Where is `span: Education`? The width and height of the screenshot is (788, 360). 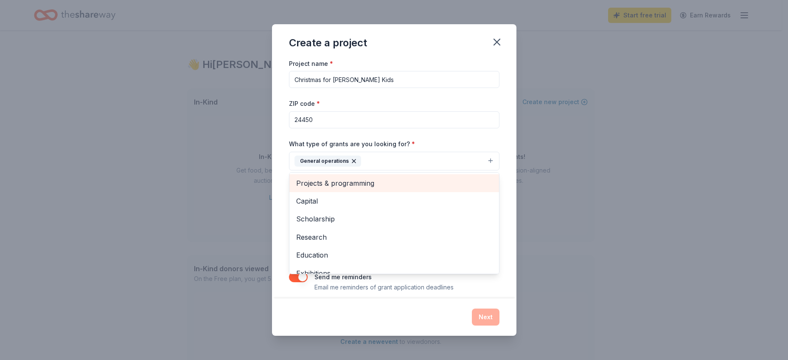 span: Education is located at coordinates (394, 255).